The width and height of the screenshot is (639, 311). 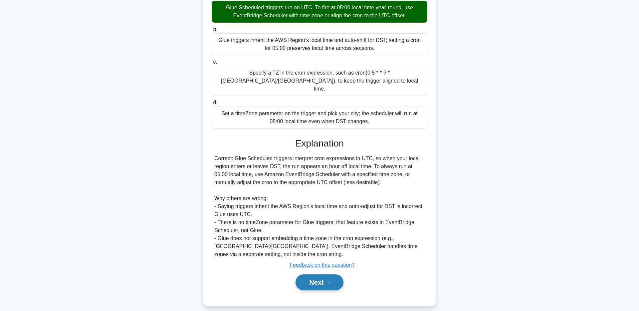 What do you see at coordinates (322, 264) in the screenshot?
I see `u: Feedback on this question?` at bounding box center [322, 264].